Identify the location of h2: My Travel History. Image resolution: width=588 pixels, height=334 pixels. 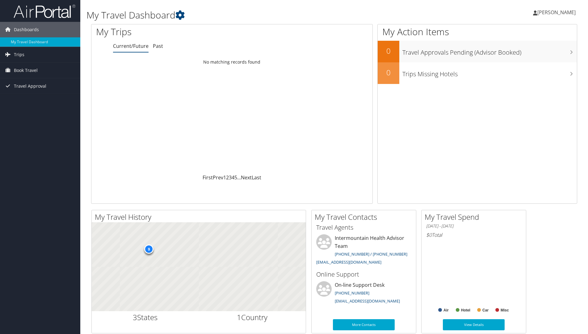
(200, 217).